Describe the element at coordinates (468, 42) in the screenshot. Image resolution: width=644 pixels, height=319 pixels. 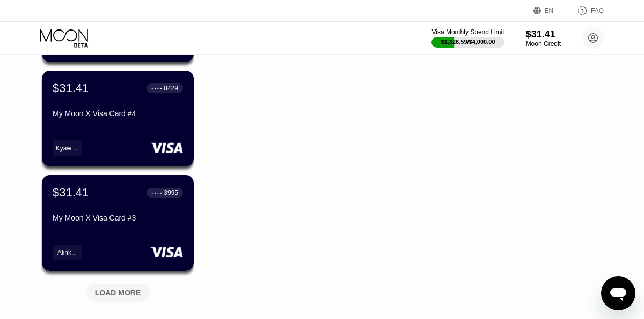
I see `div: $1,326.59 / $4,000.00` at that location.